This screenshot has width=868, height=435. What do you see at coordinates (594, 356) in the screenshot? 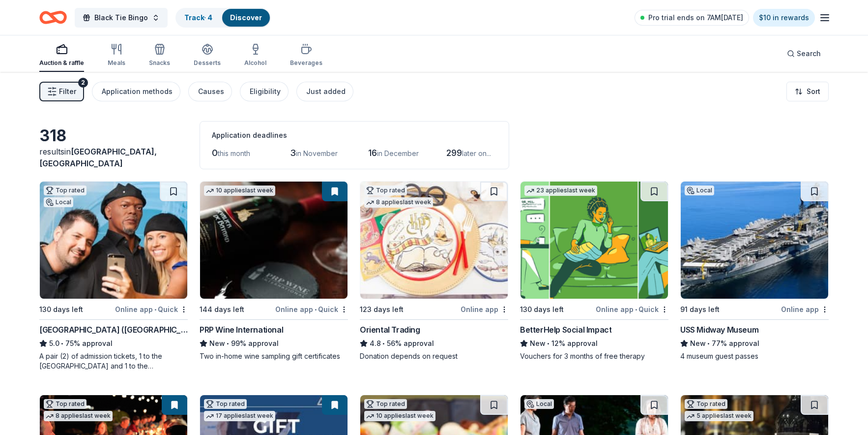
I see `div: Vouchers for 3 months of free therapy` at bounding box center [594, 356].